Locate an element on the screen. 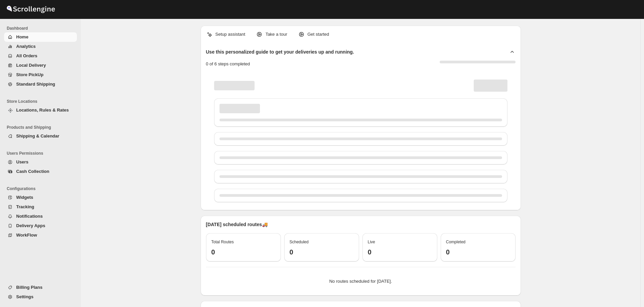  span: Local Delivery is located at coordinates (31, 65).